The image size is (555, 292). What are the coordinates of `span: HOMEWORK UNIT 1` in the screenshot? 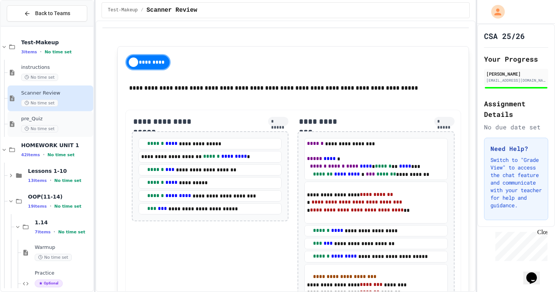 It's located at (56, 145).